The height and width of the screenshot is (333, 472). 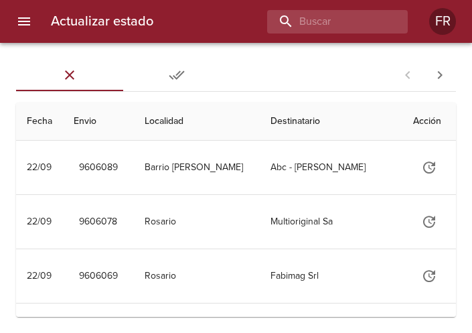 I want to click on span: Pagina anterior, so click(x=408, y=74).